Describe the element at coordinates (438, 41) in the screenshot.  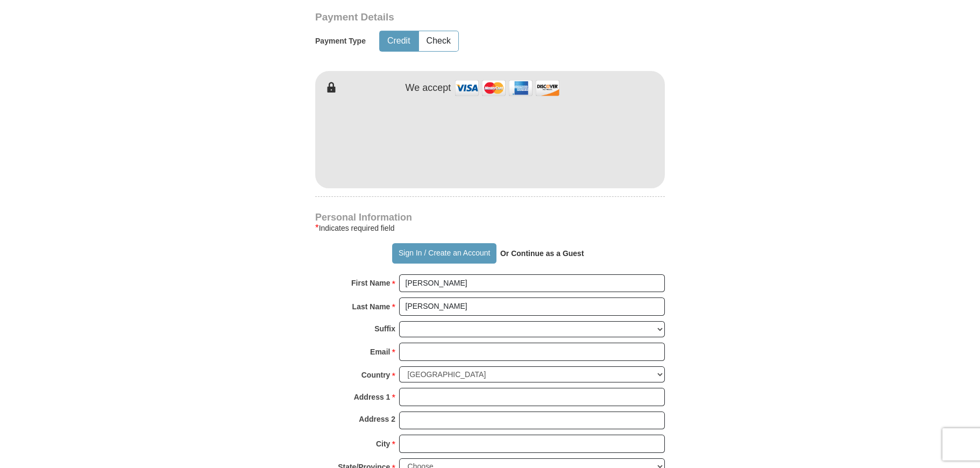
I see `button: Check` at that location.